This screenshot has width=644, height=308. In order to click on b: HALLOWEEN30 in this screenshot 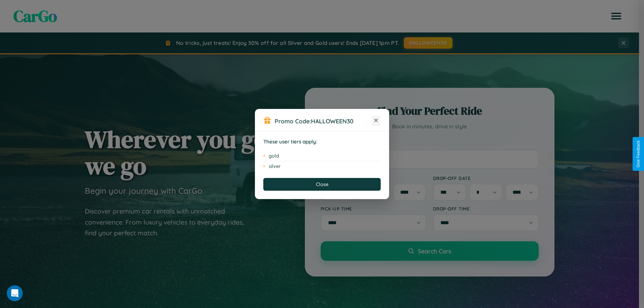, I will do `click(332, 121)`.